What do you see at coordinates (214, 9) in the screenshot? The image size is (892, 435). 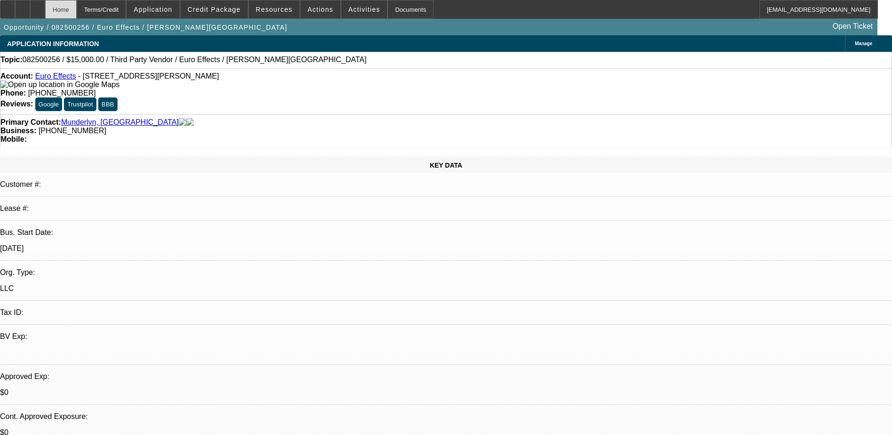 I see `button: Credit Package` at bounding box center [214, 9].